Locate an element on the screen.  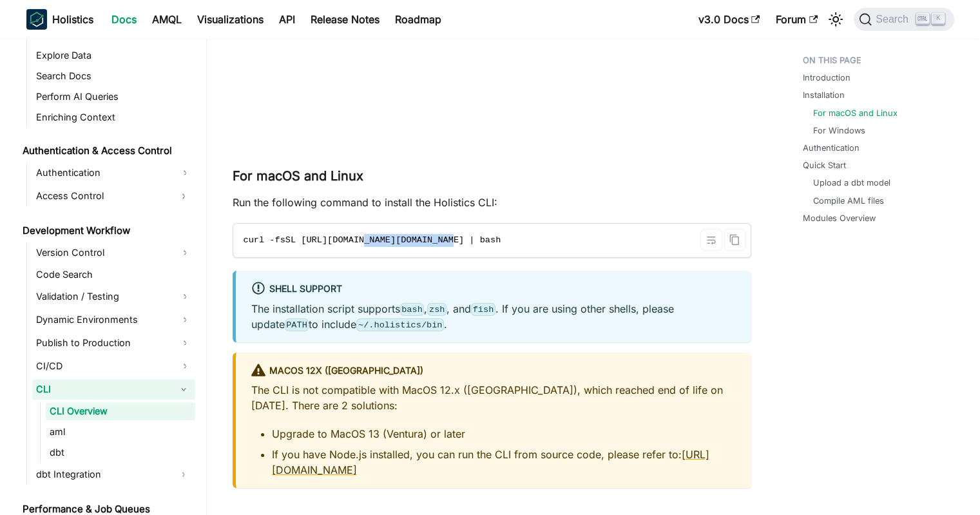
button: Copy code to clipboard is located at coordinates (734, 240).